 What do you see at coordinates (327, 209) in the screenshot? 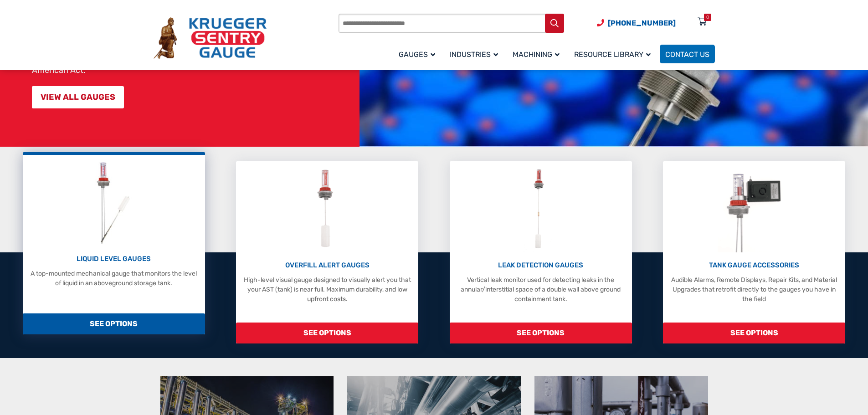
I see `img: Overfill Alert Gauges` at bounding box center [327, 209].